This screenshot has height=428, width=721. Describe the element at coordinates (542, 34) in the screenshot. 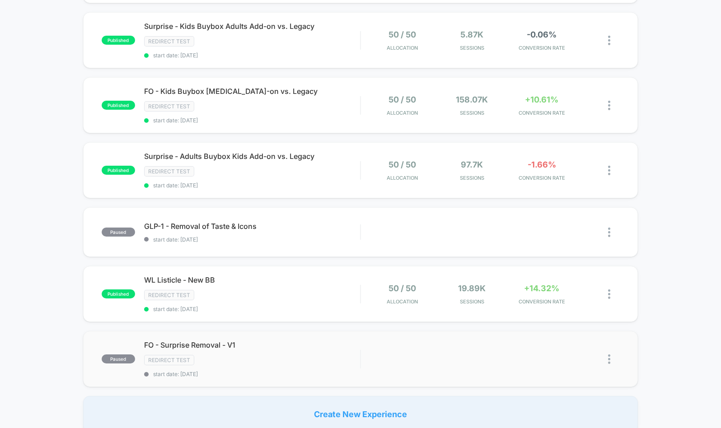

I see `span: -0.06%` at that location.